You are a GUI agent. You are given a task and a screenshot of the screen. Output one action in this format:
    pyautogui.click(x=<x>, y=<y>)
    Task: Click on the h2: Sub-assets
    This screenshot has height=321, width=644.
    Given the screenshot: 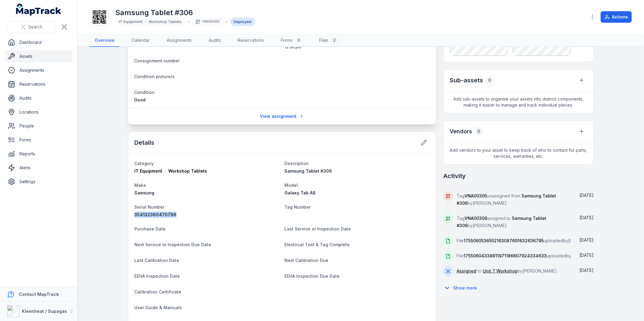 What is the action you would take?
    pyautogui.click(x=466, y=80)
    